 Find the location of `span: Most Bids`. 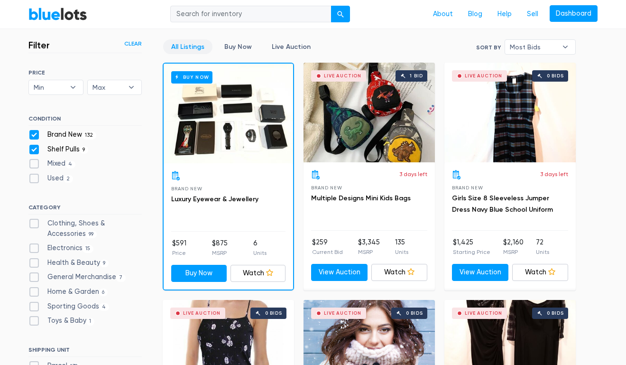

span: Most Bids is located at coordinates (534, 47).